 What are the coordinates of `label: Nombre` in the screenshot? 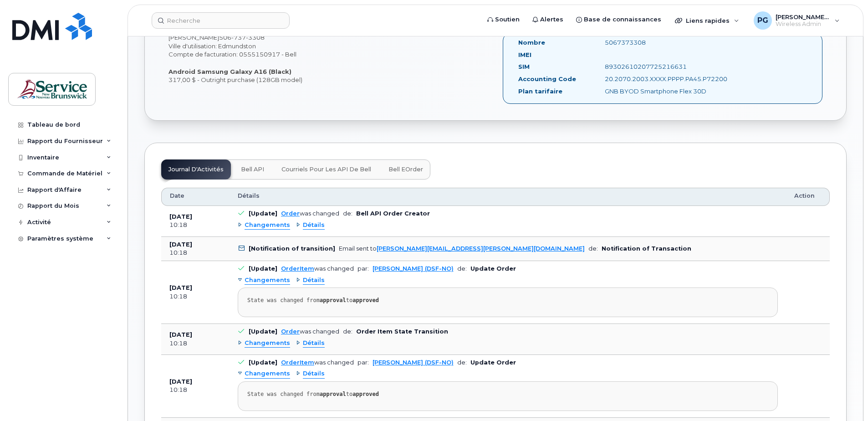 It's located at (532, 42).